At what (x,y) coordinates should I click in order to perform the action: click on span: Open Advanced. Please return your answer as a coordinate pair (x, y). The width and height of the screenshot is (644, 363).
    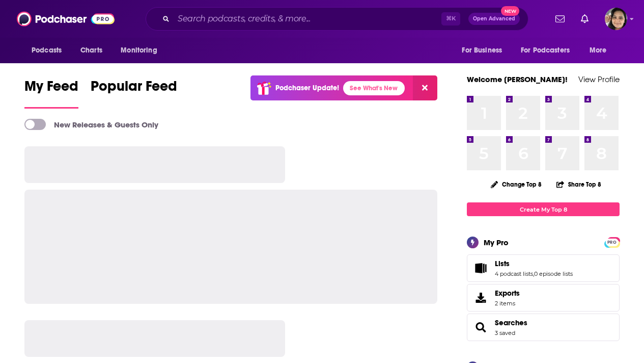
    Looking at the image, I should click on (494, 19).